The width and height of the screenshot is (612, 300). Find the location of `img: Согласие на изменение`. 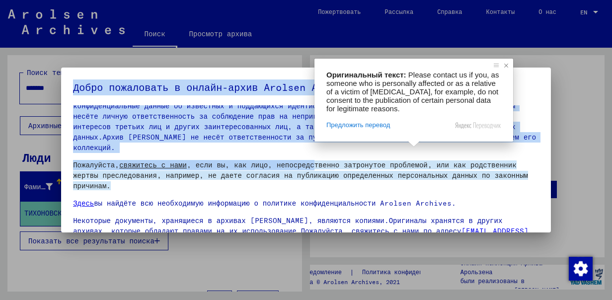

img: Согласие на изменение is located at coordinates (581, 269).